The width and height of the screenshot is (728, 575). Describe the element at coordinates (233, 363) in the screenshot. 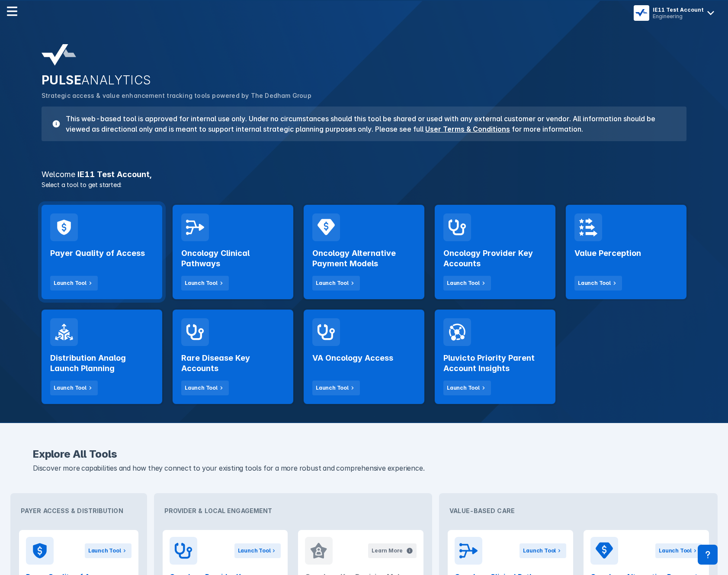

I see `h2: Rare Disease Key Accounts` at that location.